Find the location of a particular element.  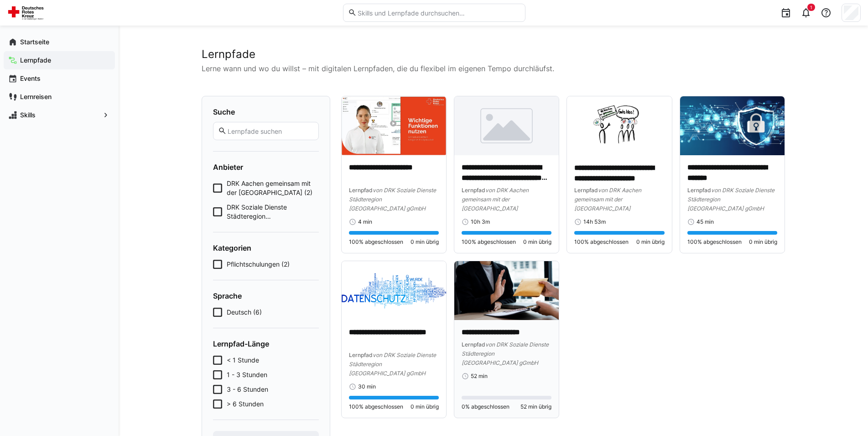

span: 1 is located at coordinates (811, 7).